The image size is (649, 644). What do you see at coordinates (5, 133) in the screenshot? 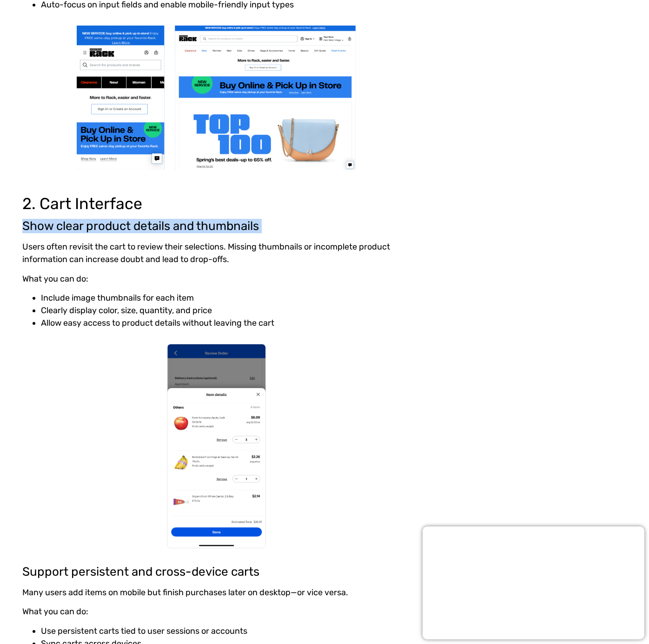
I see `input: Subscribe to UX Team newsletter.` at bounding box center [5, 133].